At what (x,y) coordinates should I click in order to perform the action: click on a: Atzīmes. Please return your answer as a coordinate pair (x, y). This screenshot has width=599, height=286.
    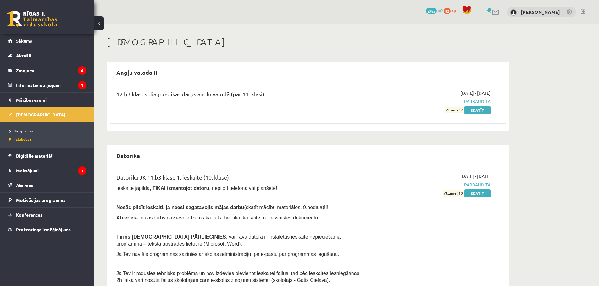
    Looking at the image, I should click on (47, 186).